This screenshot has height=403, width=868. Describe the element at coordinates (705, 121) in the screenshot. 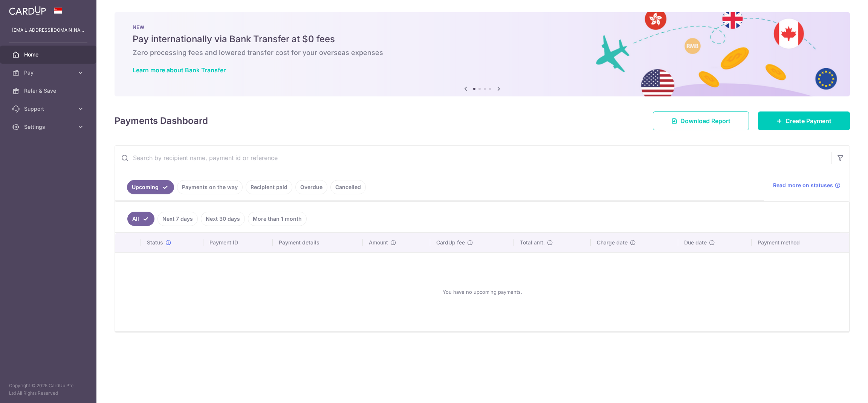

I see `span: Download Report` at that location.